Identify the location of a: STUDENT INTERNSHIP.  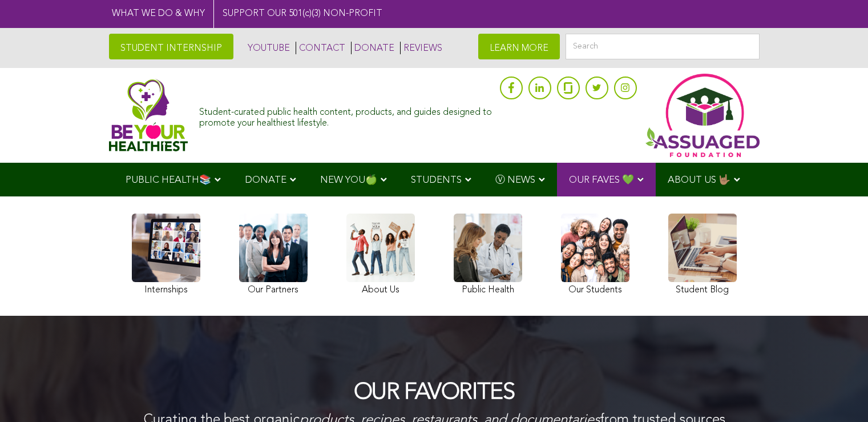
(171, 46).